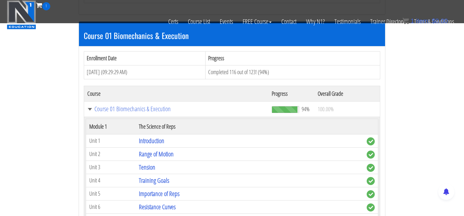  What do you see at coordinates (43, 5) in the screenshot?
I see `a: 1` at bounding box center [43, 5].